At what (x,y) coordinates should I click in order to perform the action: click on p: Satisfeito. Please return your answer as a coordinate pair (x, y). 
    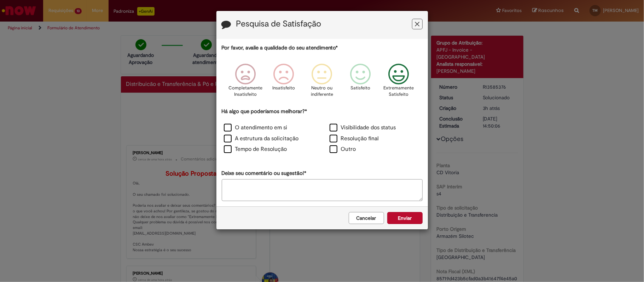
    Looking at the image, I should click on (361, 88).